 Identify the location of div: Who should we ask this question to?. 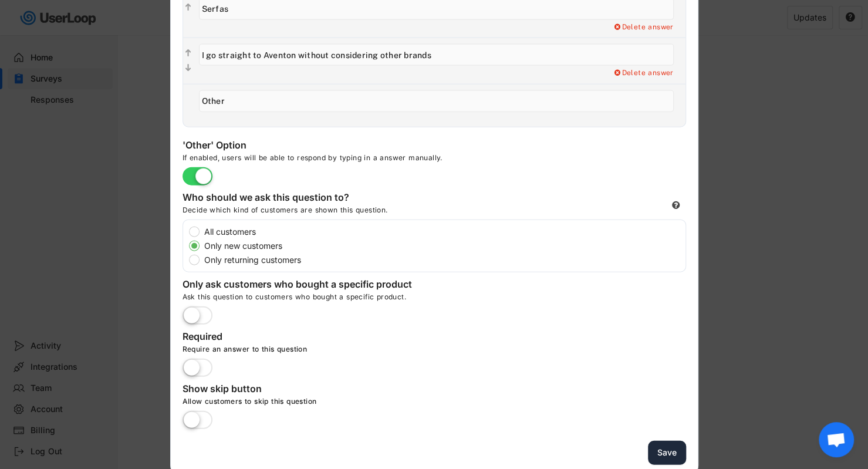
(299, 198).